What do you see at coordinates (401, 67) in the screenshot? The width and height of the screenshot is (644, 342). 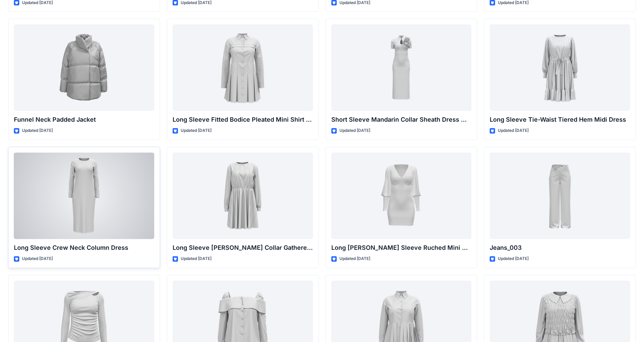 I see `a: Short Sleeve Mandarin Collar Sheath Dress with Floral Appliqué` at bounding box center [401, 67].